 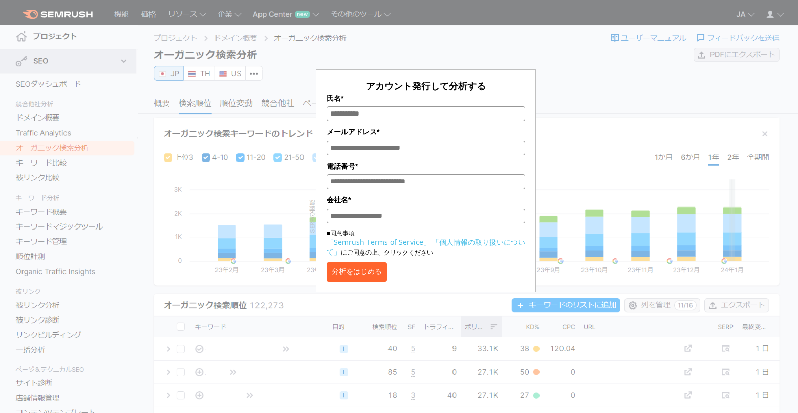 What do you see at coordinates (426, 243) in the screenshot?
I see `p: ■同意事項 にご同意の上、クリックください` at bounding box center [426, 243].